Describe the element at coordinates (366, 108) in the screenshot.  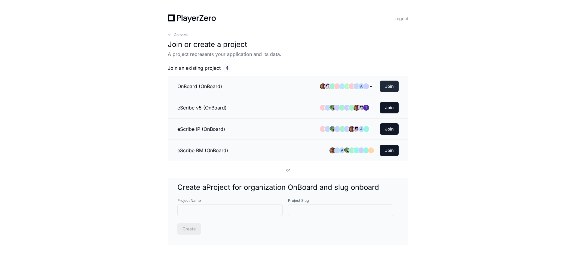
I see `img: ACg8ocLXRd2qRgqbUAyUIUlsjQ6w5xxzp76-WIxJ1WSHp2Y1bCTN4A=s96-c` at that location.